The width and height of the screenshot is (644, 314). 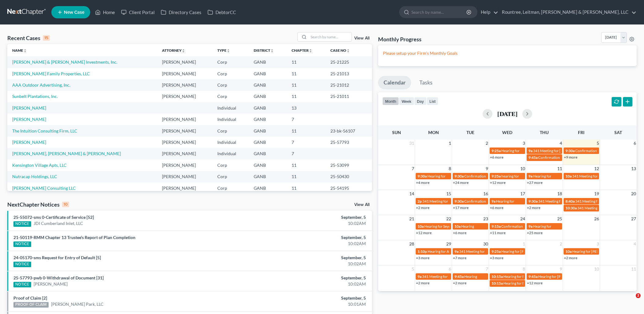 I want to click on a: +6 more, so click(x=497, y=157).